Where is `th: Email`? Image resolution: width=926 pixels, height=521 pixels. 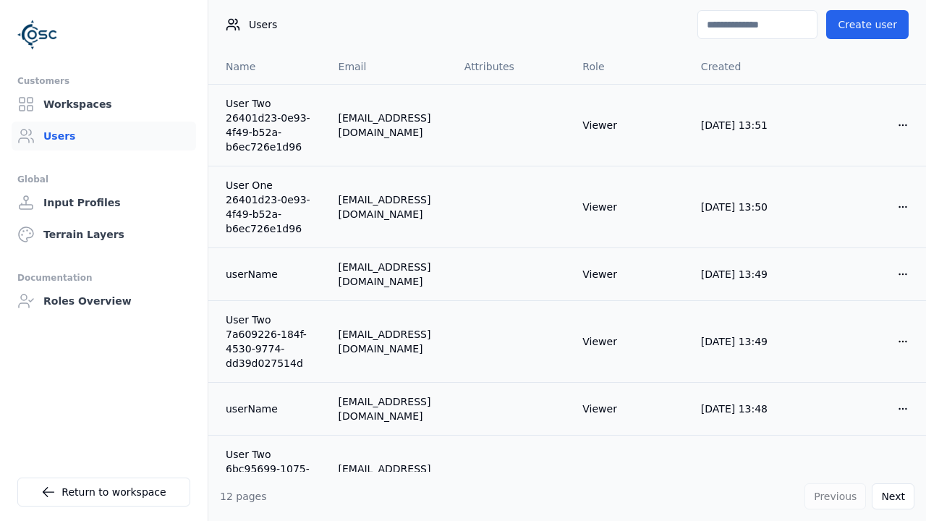
th: Email is located at coordinates (390, 67).